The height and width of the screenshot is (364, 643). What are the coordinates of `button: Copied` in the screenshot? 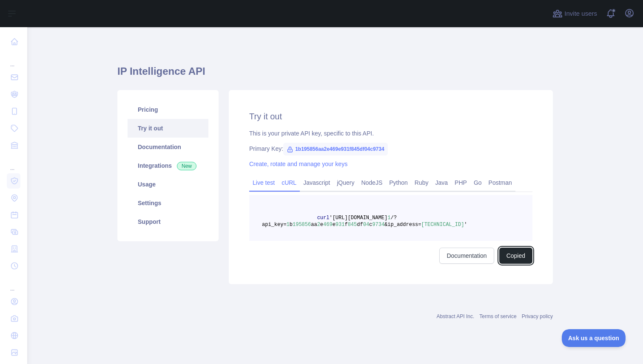 It's located at (516, 256).